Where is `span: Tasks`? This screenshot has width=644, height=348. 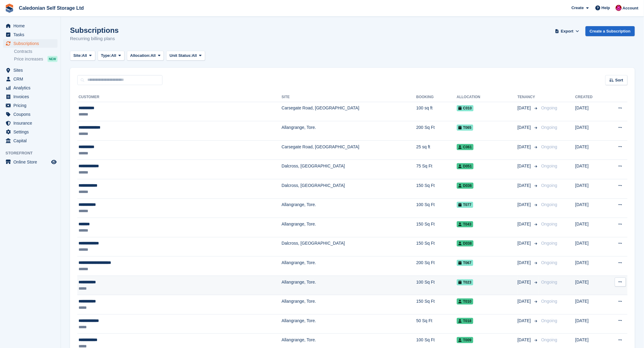 span: Tasks is located at coordinates (32, 35).